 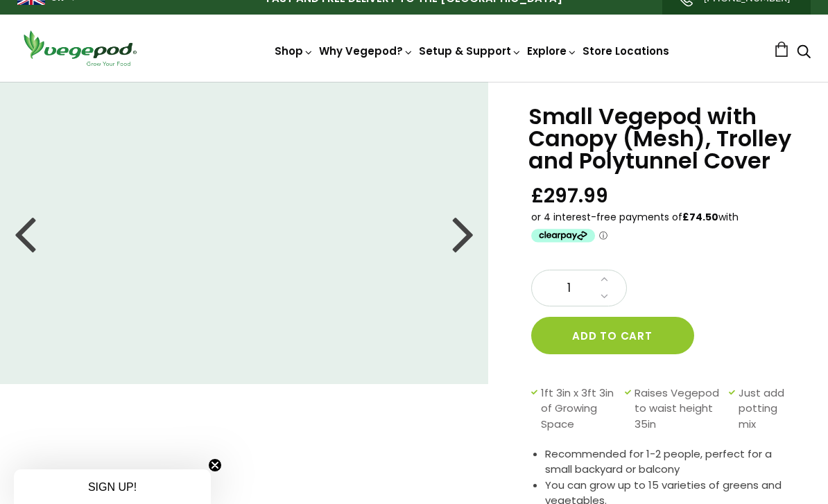 What do you see at coordinates (113, 487) in the screenshot?
I see `div: SIGN UP!Close teaser` at bounding box center [113, 487].